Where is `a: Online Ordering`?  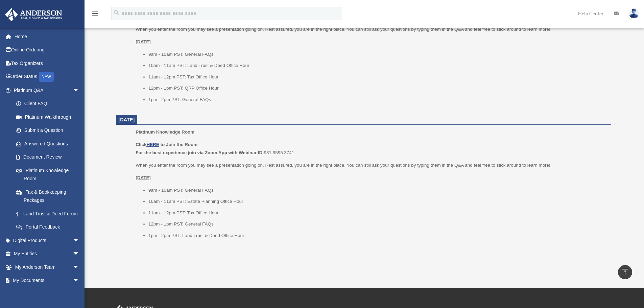
a: Online Ordering is located at coordinates (47, 50).